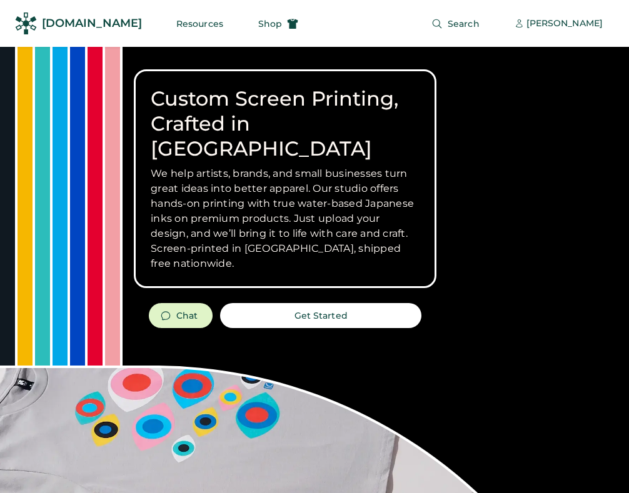 Image resolution: width=629 pixels, height=493 pixels. Describe the element at coordinates (463, 24) in the screenshot. I see `span: Search` at that location.